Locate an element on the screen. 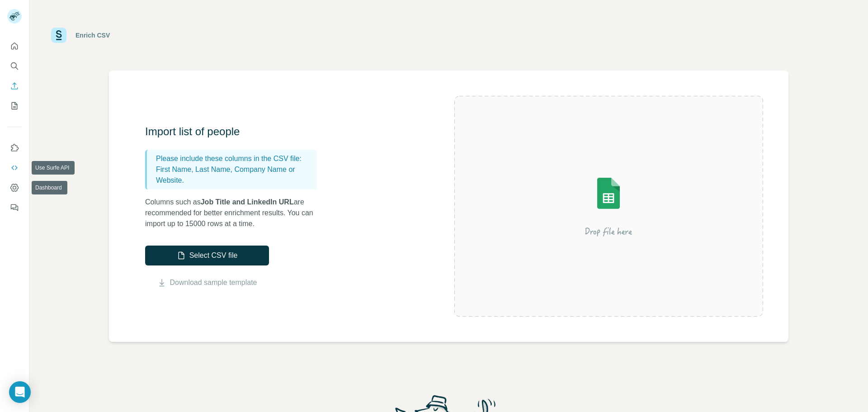 This screenshot has width=868, height=412. img: Surfe Illustration - Drop file here or select below is located at coordinates (609, 206).